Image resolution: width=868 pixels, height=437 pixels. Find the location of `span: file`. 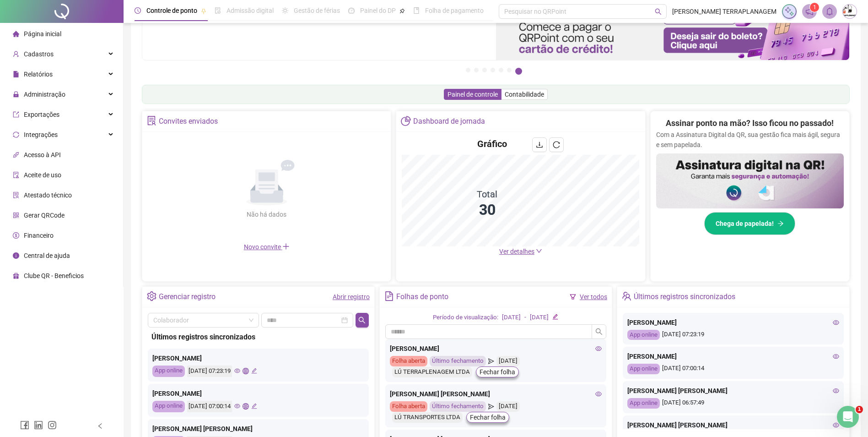

span: file is located at coordinates (16, 74).